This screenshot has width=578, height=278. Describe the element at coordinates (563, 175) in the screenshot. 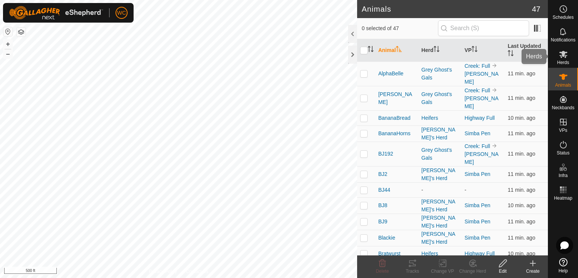

I see `span: Infra` at that location.